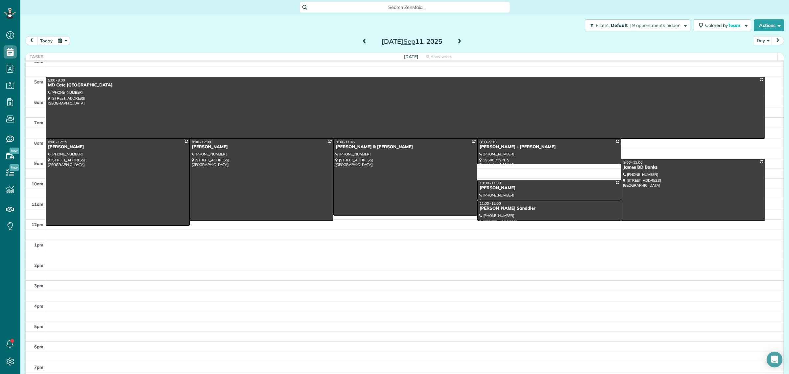  What do you see at coordinates (35, 57) in the screenshot?
I see `th: Tasks` at bounding box center [35, 57].